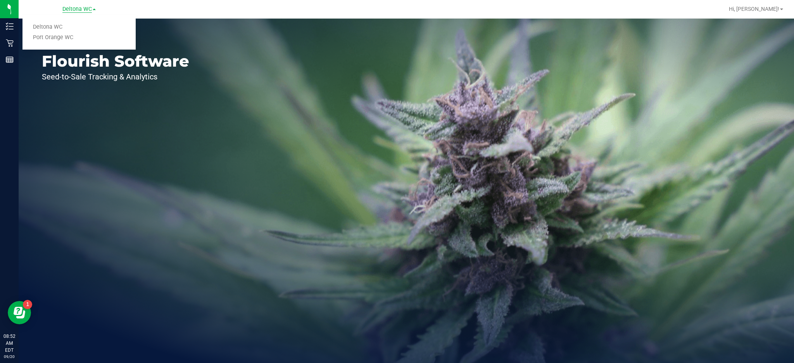  What do you see at coordinates (116, 61) in the screenshot?
I see `p: Flourish Software` at bounding box center [116, 61].